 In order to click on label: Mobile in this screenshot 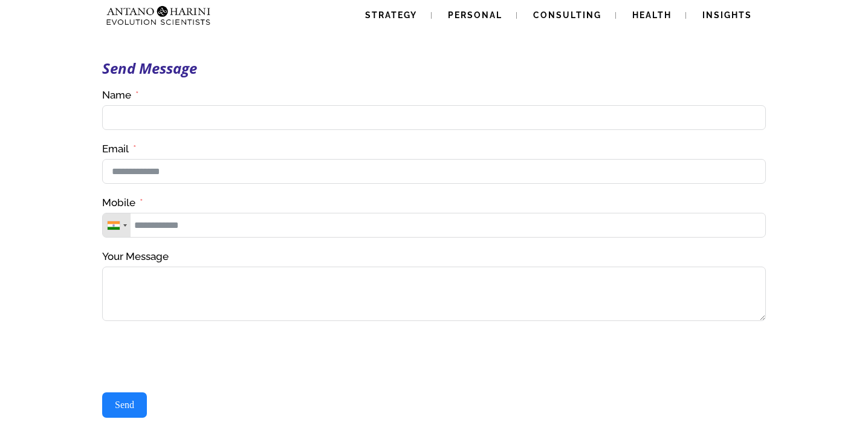, I will do `click(122, 202)`.